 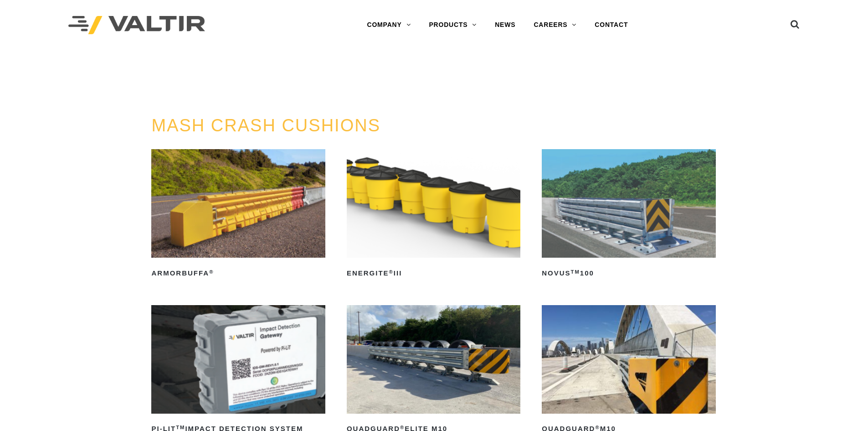 What do you see at coordinates (628, 215) in the screenshot?
I see `a: NOVUSTM100` at bounding box center [628, 215].